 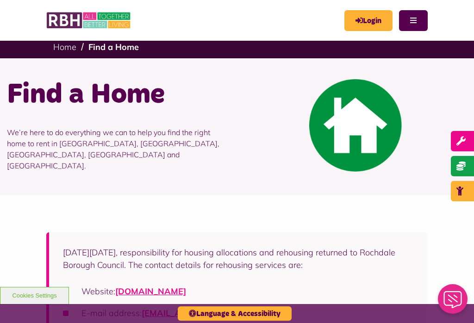 What do you see at coordinates (239, 291) in the screenshot?
I see `li: Website:` at bounding box center [239, 291].